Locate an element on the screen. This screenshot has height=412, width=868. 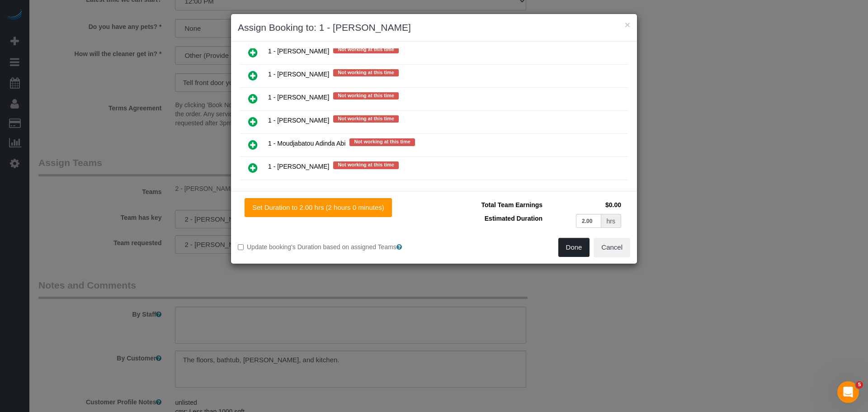
button: Set Duration to 2.00 hrs (2 hours 0 minutes) is located at coordinates (318, 207).